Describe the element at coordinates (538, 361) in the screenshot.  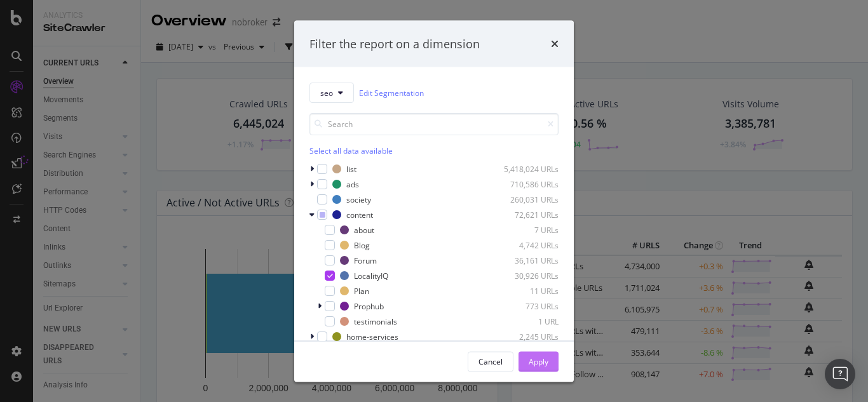
I see `button: Apply` at that location.